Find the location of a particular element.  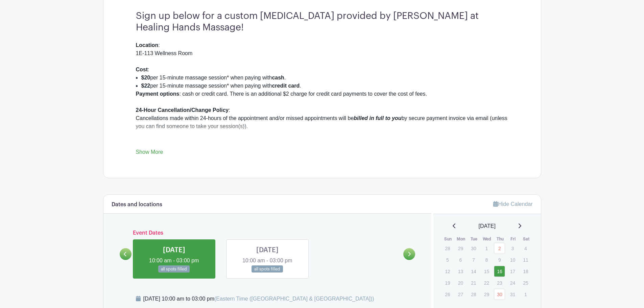

strong: $20 is located at coordinates (145, 78).